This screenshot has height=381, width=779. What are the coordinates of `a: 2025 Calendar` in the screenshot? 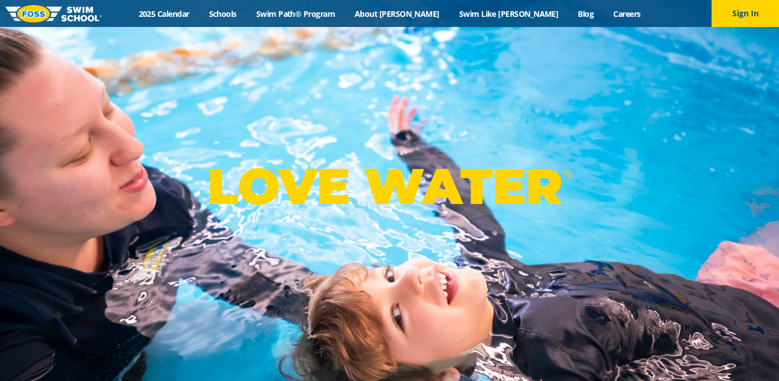 It's located at (164, 13).